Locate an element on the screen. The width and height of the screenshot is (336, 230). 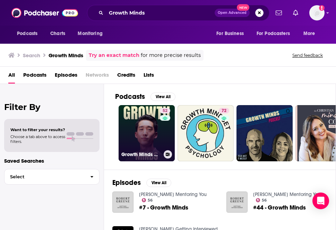
span: #44 - Growth Minds is located at coordinates (280, 208).